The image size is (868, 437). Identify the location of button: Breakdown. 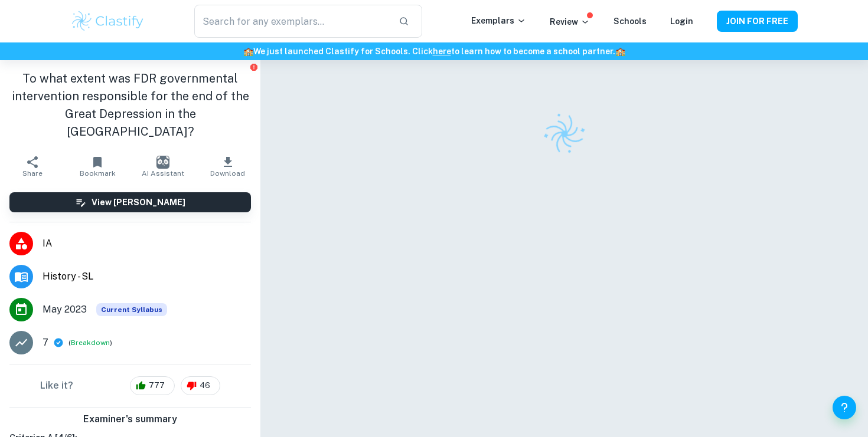
(90, 343).